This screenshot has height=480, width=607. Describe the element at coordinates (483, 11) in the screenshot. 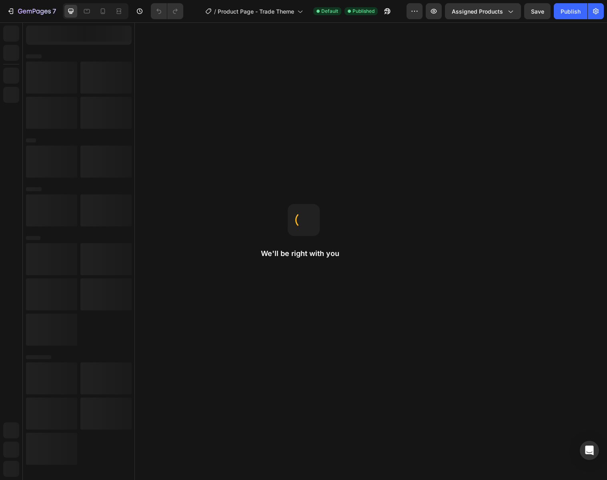

I see `button: Assigned Products` at that location.